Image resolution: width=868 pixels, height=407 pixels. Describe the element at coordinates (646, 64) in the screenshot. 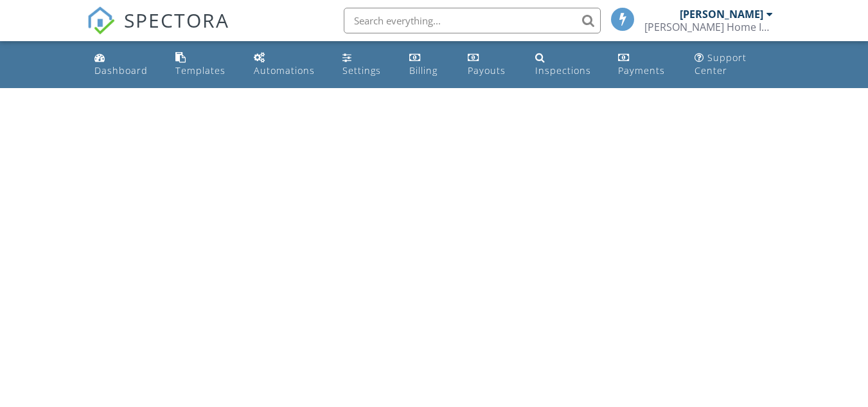

I see `a: Payments` at that location.